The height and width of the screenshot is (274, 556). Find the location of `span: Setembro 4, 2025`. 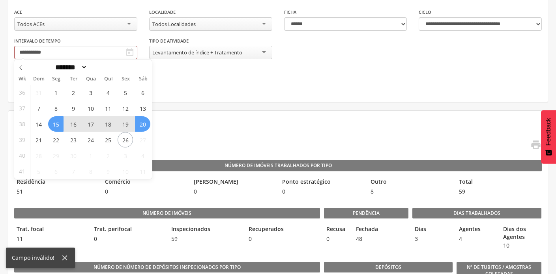

span: Setembro 4, 2025 is located at coordinates (108, 92).